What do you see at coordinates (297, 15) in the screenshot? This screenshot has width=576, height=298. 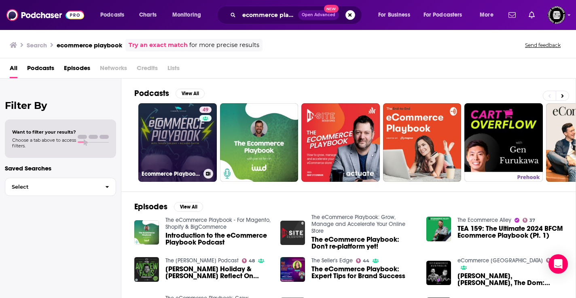 I see `div: Search podcasts, credits, & more...` at bounding box center [297, 15].